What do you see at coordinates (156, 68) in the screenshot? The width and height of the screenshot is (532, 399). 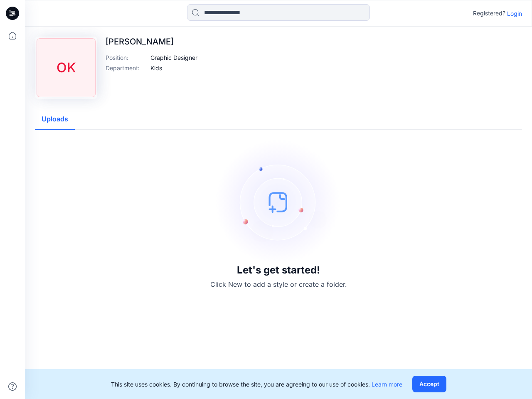 I see `p: Kids` at bounding box center [156, 68].